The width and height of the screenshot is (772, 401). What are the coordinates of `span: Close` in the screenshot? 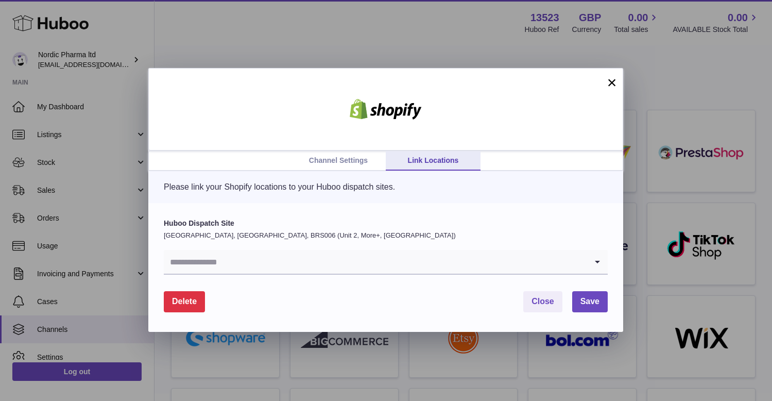 It's located at (543, 301).